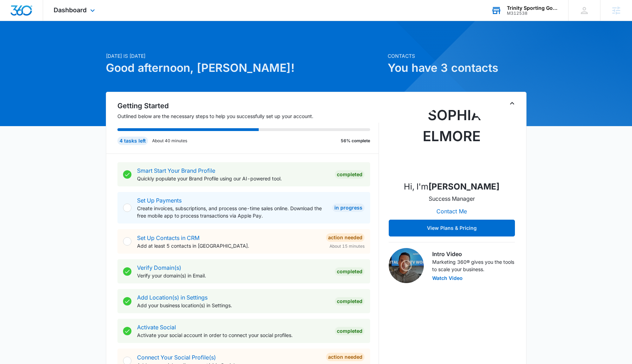 The image size is (632, 364). I want to click on p: Outlined below are the necessary steps to help you successfully set up your account., so click(248, 116).